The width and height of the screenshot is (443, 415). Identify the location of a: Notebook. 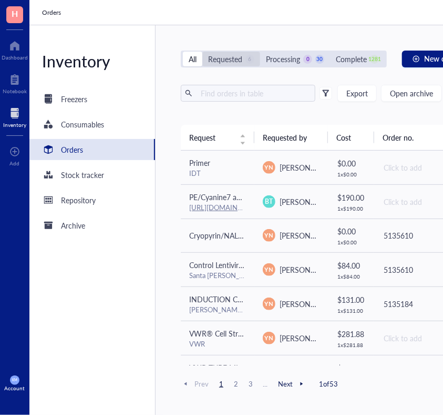
(15, 83).